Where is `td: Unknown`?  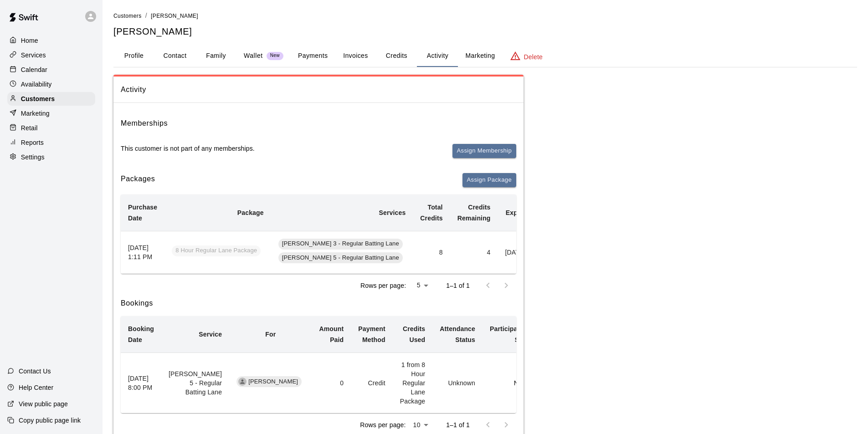
td: Unknown is located at coordinates (458, 383).